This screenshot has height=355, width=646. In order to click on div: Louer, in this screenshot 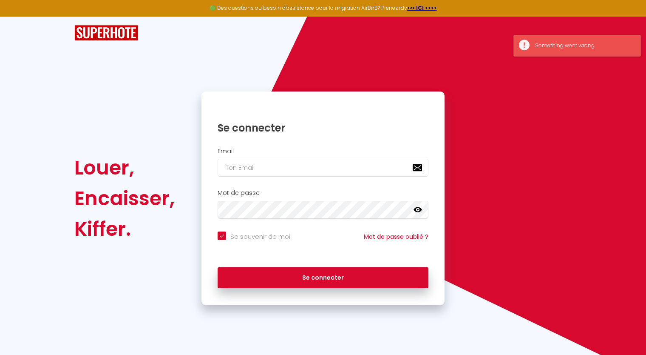, I will do `click(125, 168)`.